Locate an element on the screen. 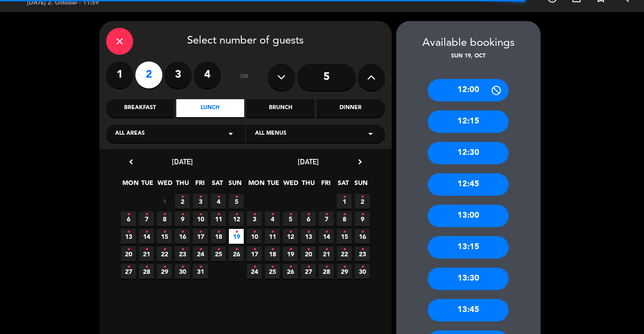  span: 17 is located at coordinates (200, 236).